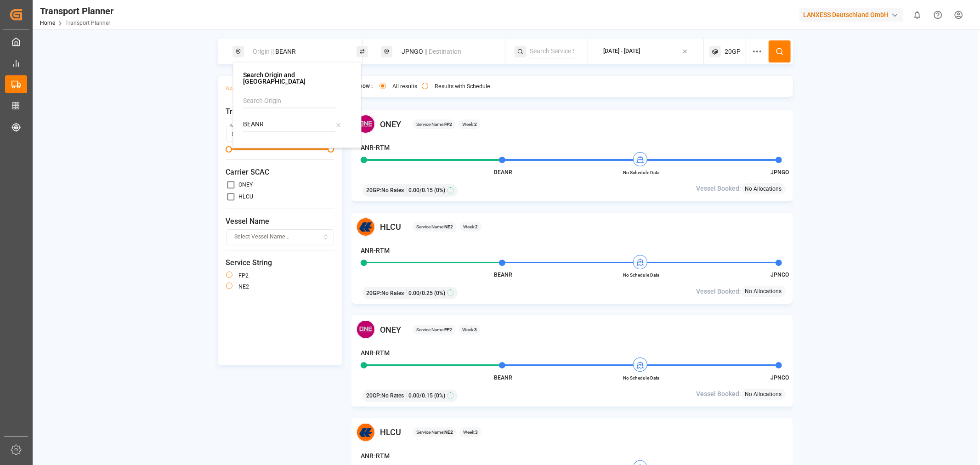 The image size is (980, 465). Describe the element at coordinates (420, 293) in the screenshot. I see `span: 0.00 / 0.25` at that location.